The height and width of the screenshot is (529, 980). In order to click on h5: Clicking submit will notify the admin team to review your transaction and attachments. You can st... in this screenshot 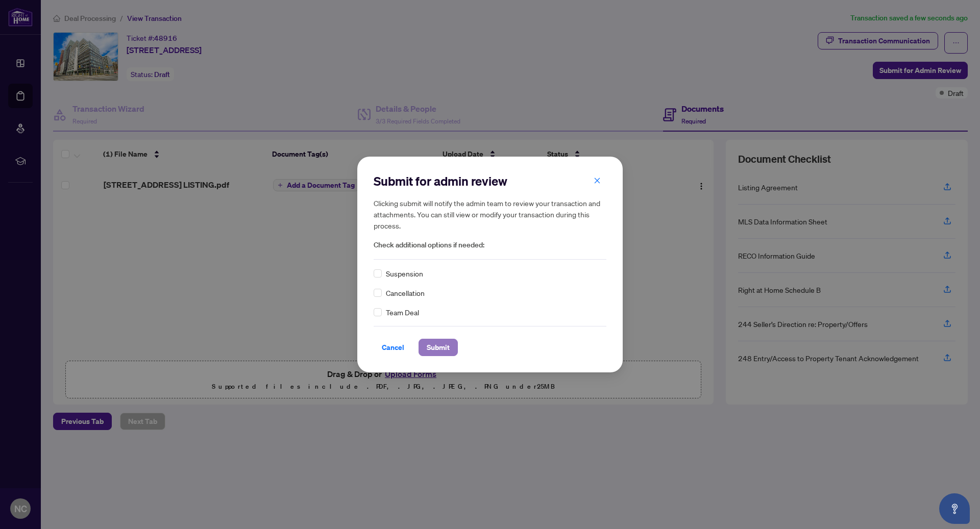, I will do `click(490, 214)`.